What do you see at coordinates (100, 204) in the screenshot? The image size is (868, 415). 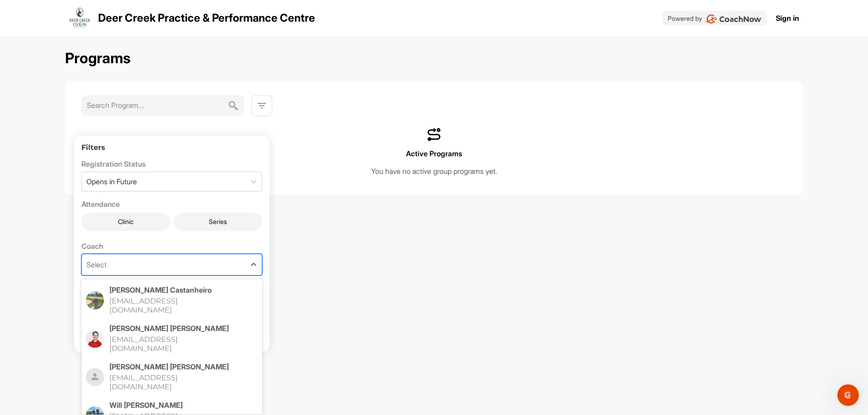 I see `span: Attendance` at bounding box center [100, 204].